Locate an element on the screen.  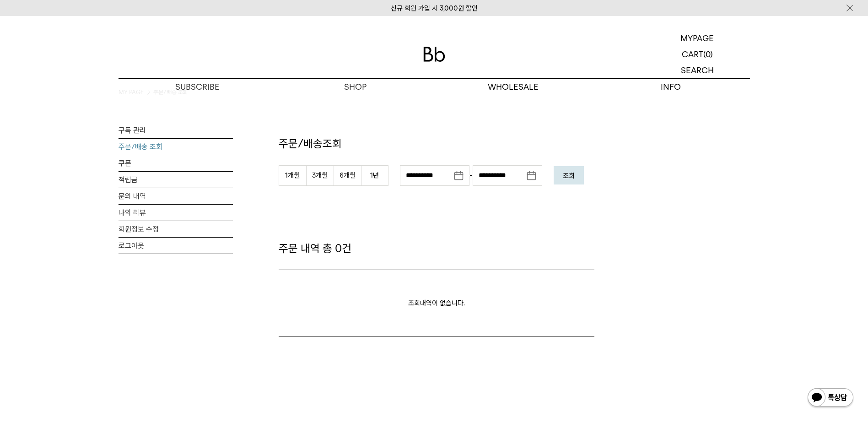
a: 나의 리뷰 is located at coordinates (176, 213).